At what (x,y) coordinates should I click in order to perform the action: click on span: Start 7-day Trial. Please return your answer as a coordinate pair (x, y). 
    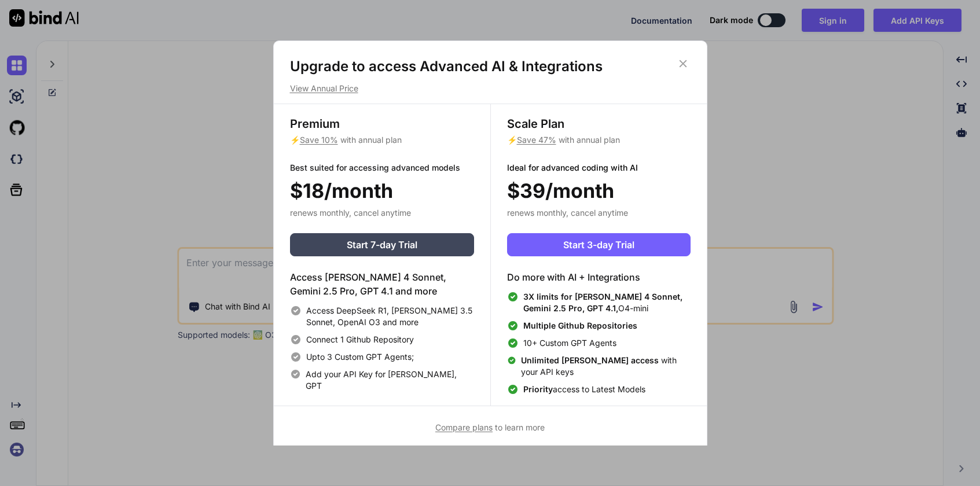
    Looking at the image, I should click on (382, 245).